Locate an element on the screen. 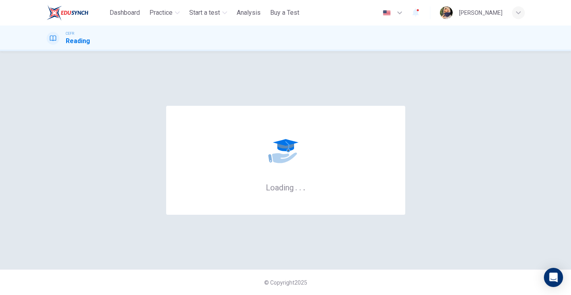 Image resolution: width=571 pixels, height=295 pixels. button: Dashboard is located at coordinates (125, 13).